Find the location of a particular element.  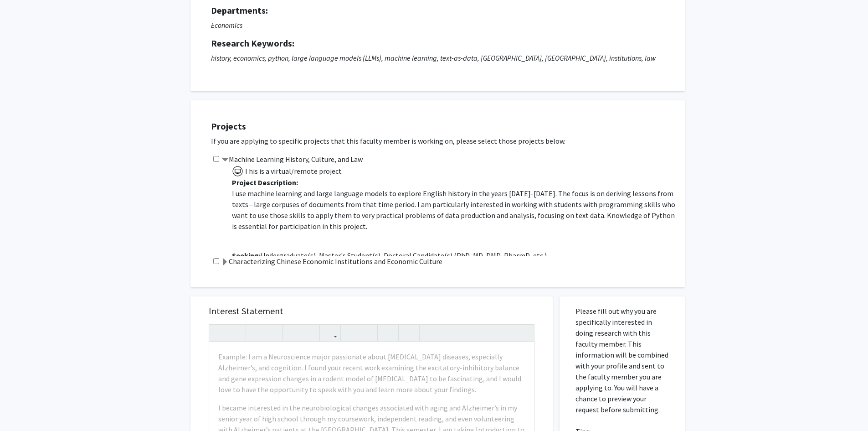

button: Link is located at coordinates (330, 332).